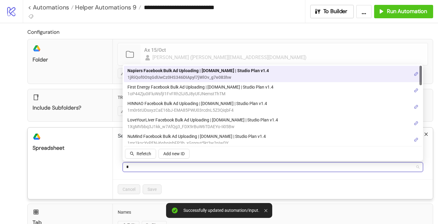 The image size is (438, 224). What do you see at coordinates (132, 154) in the screenshot?
I see `span: search` at bounding box center [132, 154].